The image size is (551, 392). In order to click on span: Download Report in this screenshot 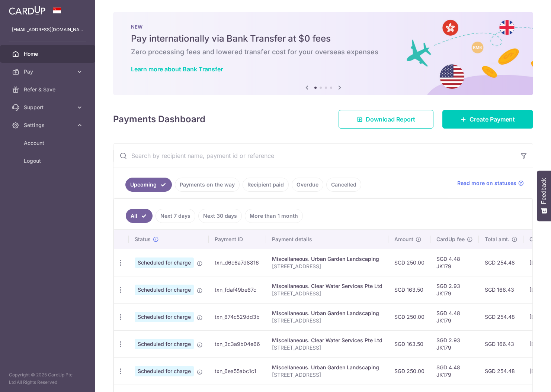, I will do `click(390, 120)`.